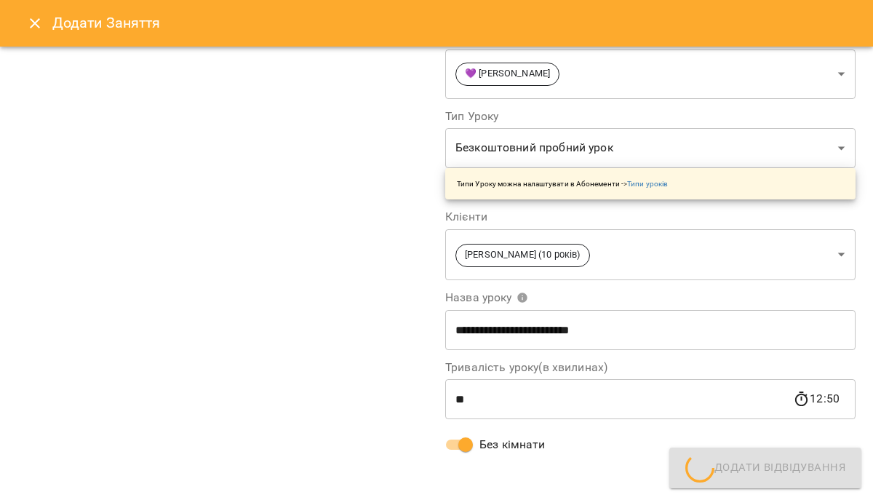 Image resolution: width=873 pixels, height=500 pixels. I want to click on label: Тривалість уроку(в хвилинах), so click(650, 367).